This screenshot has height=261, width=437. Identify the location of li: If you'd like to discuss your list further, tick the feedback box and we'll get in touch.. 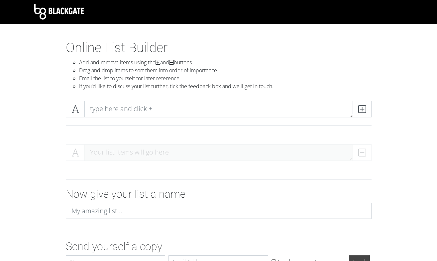
(225, 86).